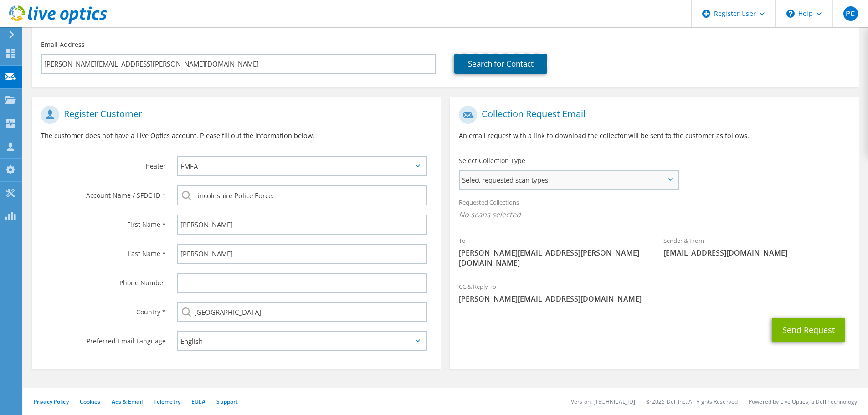 The height and width of the screenshot is (415, 868). I want to click on a: EULA, so click(199, 401).